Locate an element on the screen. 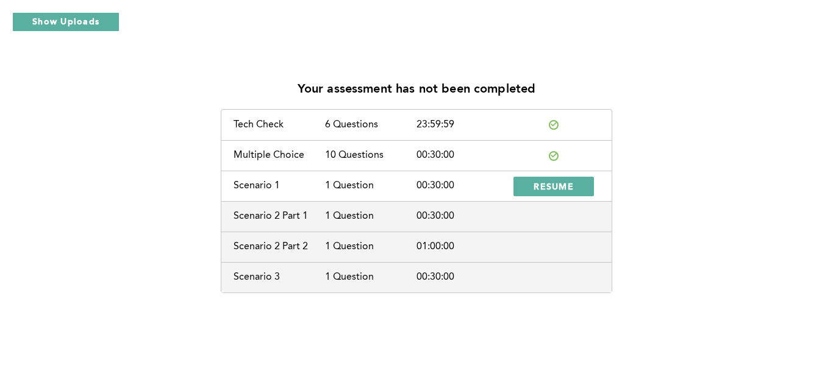 The width and height of the screenshot is (833, 365). div: Scenario 2 Part 1 is located at coordinates (279, 216).